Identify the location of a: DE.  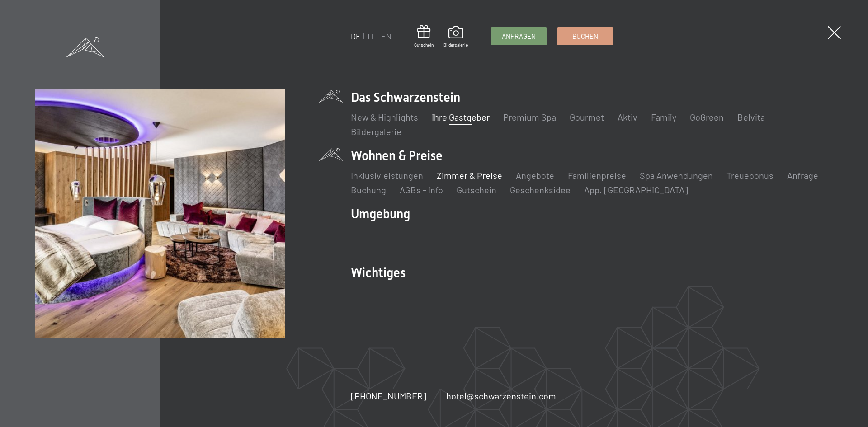
(355, 36).